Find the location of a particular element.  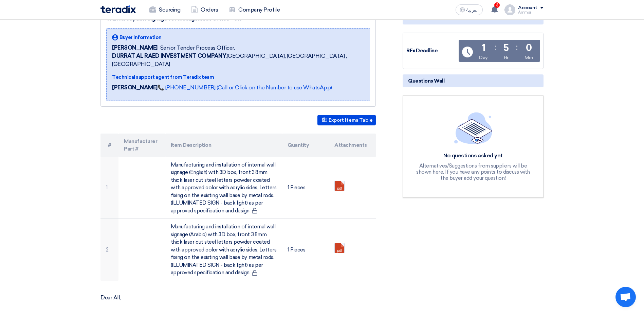

img: Teradix logo is located at coordinates (118, 9).